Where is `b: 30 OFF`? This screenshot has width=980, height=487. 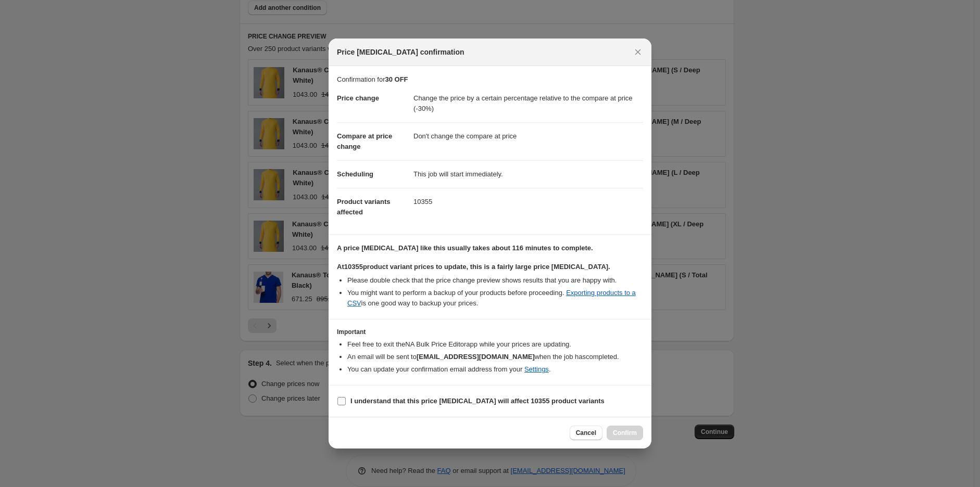 b: 30 OFF is located at coordinates (396, 79).